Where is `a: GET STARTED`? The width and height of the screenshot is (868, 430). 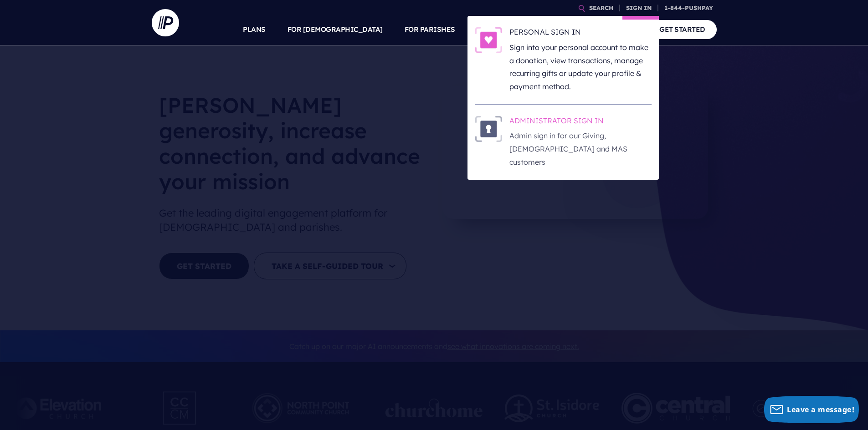 a: GET STARTED is located at coordinates (682, 29).